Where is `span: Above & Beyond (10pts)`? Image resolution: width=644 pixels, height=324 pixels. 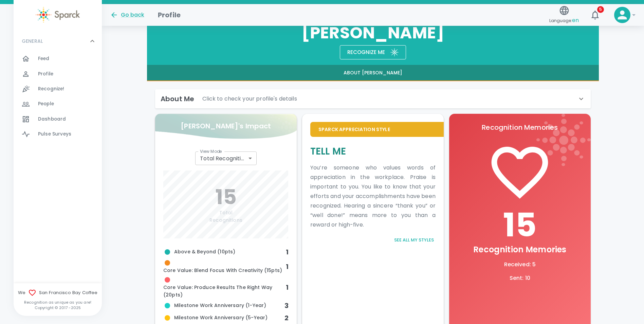
span: Above & Beyond (10pts) is located at coordinates (225, 252).